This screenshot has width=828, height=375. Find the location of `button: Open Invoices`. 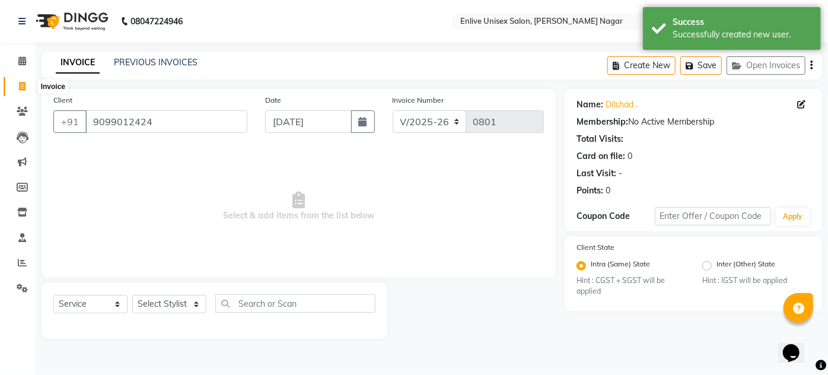

button: Open Invoices is located at coordinates (766, 65).